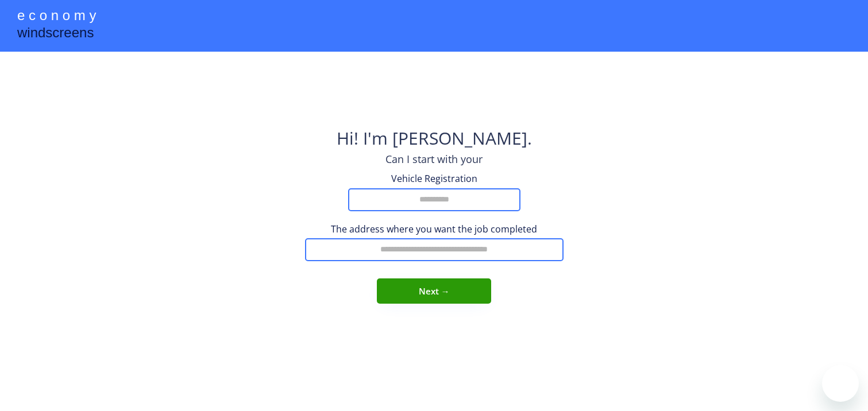 Image resolution: width=868 pixels, height=411 pixels. What do you see at coordinates (434, 229) in the screenshot?
I see `div: The address where you want the job completed` at bounding box center [434, 229].